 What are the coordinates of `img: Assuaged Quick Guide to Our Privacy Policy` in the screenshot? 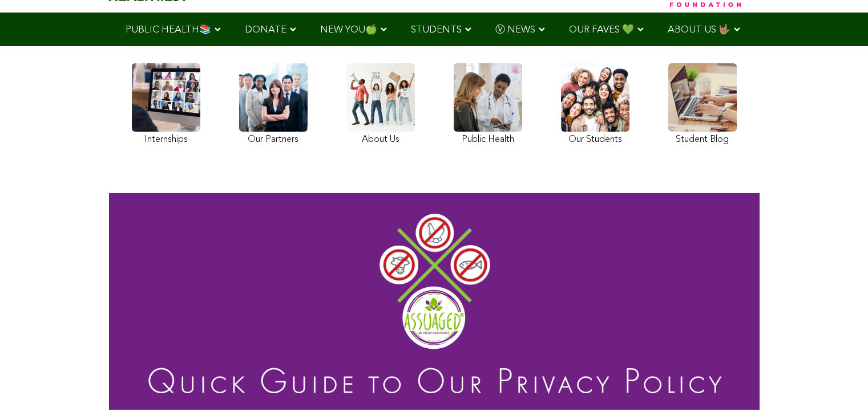 It's located at (434, 302).